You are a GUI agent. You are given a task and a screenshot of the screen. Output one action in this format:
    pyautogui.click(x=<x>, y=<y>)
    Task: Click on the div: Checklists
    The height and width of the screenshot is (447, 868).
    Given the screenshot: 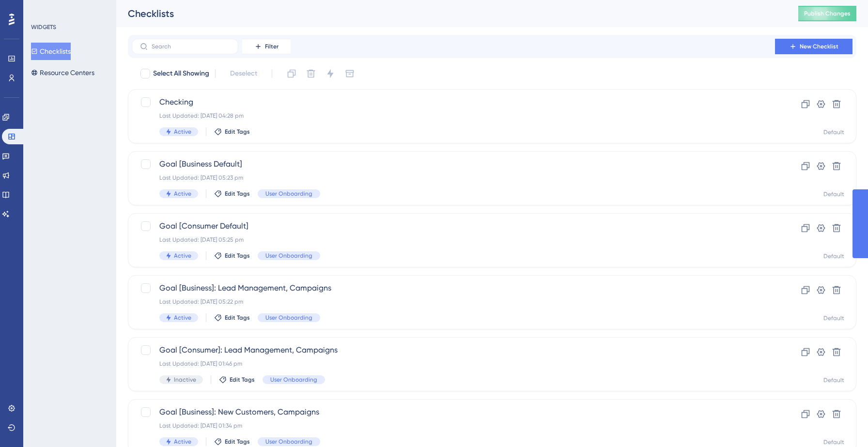 What is the action you would take?
    pyautogui.click(x=451, y=14)
    